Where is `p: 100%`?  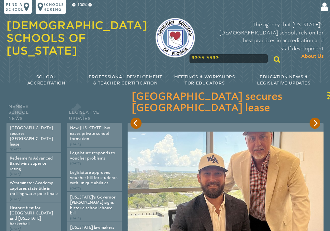
p: 100% is located at coordinates (82, 5).